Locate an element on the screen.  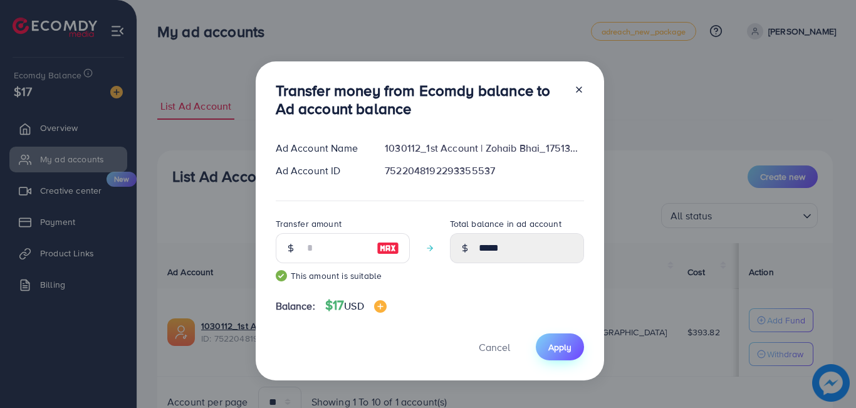
button: Apply is located at coordinates (560, 346).